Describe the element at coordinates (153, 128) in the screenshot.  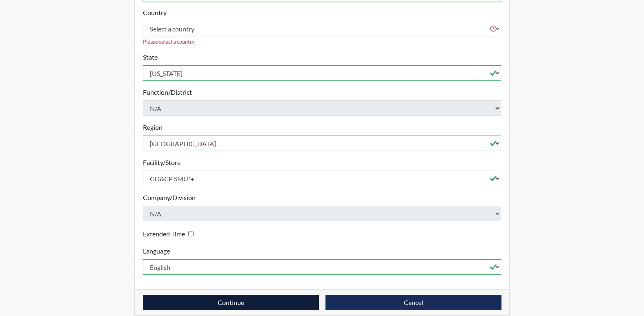
I see `label: Region` at that location.